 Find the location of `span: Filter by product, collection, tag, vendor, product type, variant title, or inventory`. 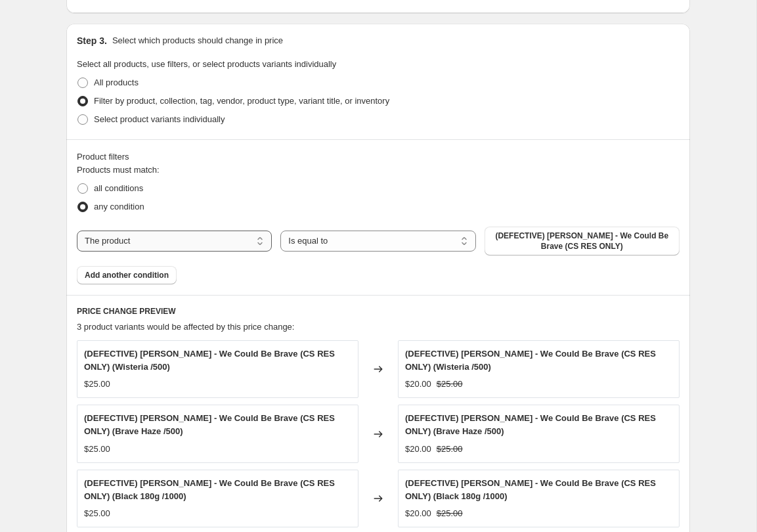

span: Filter by product, collection, tag, vendor, product type, variant title, or inventory is located at coordinates (241, 101).